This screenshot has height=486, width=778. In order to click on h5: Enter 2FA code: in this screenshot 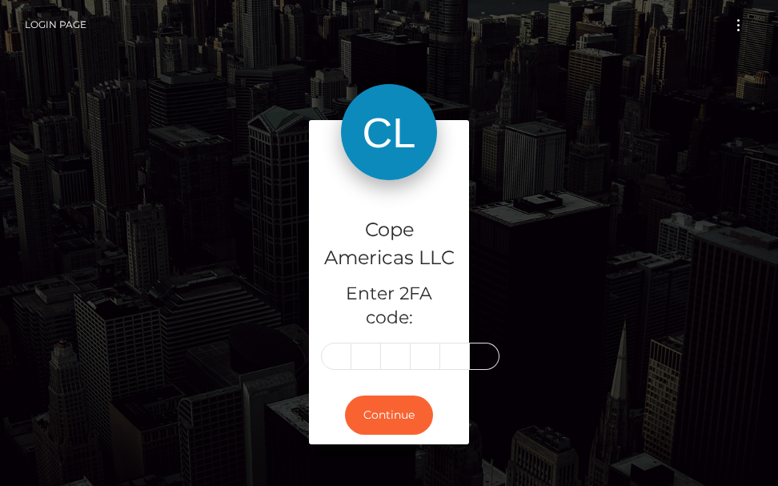, I will do `click(389, 306)`.